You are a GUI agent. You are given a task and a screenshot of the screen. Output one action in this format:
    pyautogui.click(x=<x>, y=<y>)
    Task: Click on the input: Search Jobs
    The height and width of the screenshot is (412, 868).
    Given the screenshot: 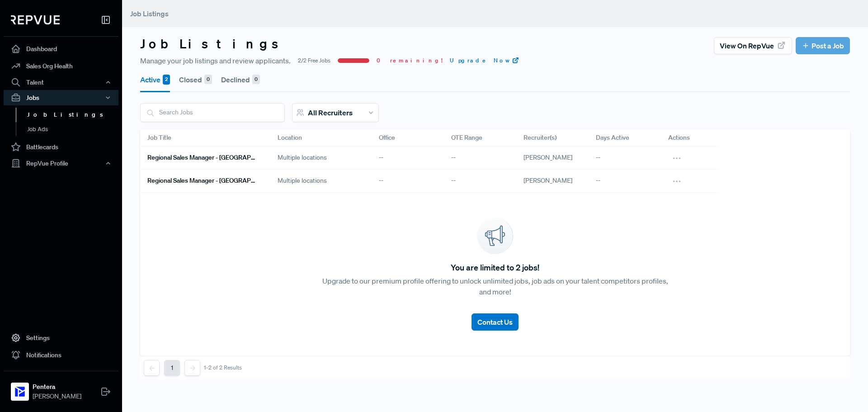 What is the action you would take?
    pyautogui.click(x=213, y=112)
    